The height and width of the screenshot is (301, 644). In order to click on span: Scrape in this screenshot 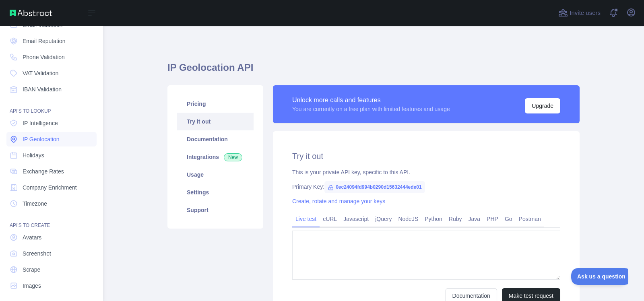, I will do `click(31, 270)`.